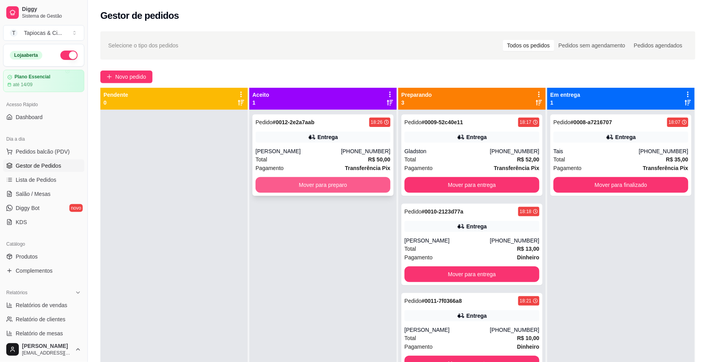 The image size is (708, 362). What do you see at coordinates (528, 45) in the screenshot?
I see `div: Todos os pedidos` at bounding box center [528, 45].